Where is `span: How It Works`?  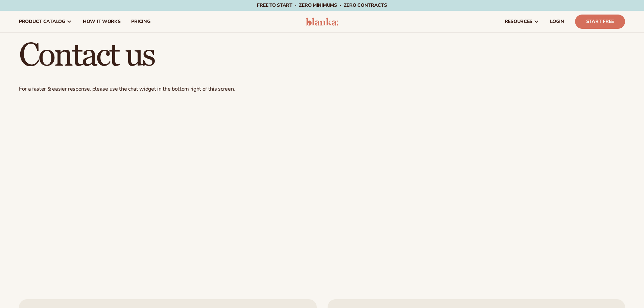 span: How It Works is located at coordinates (102, 21).